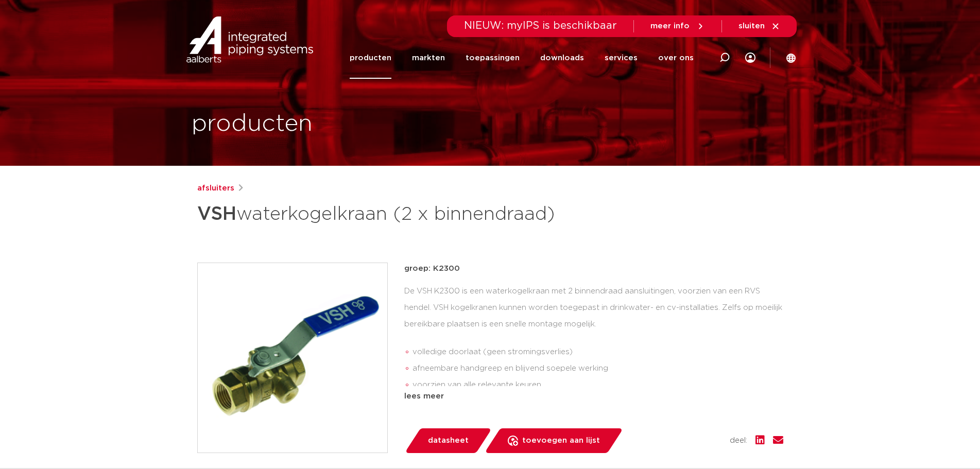  I want to click on a: producten, so click(370, 57).